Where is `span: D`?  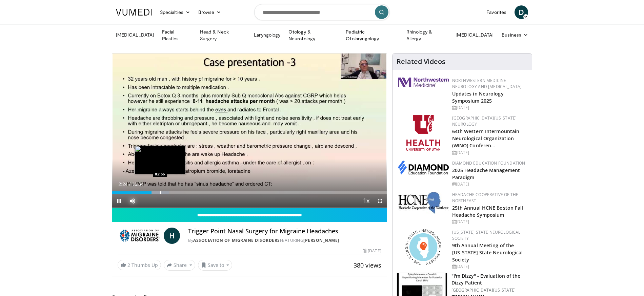
span: D is located at coordinates (521, 12).